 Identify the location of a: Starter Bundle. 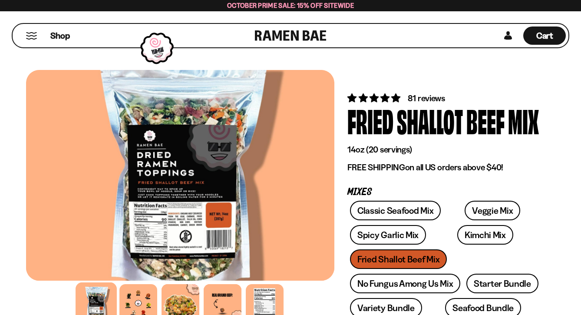
(503, 283).